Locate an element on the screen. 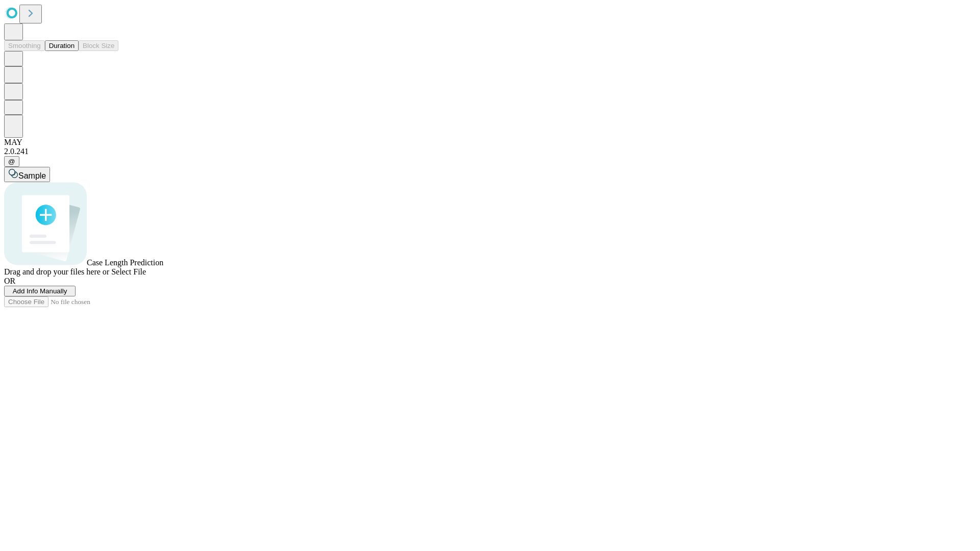 Image resolution: width=980 pixels, height=551 pixels. span: Add Info Manually is located at coordinates (40, 291).